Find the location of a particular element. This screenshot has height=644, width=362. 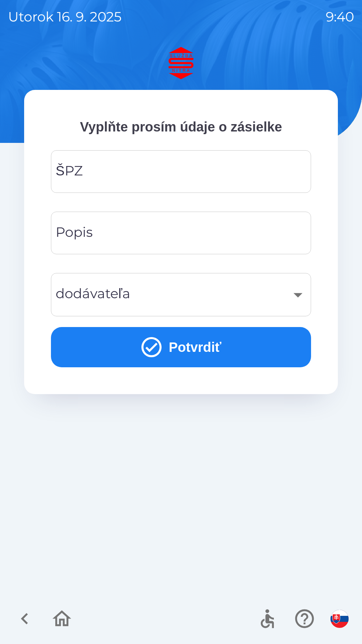

img: Logo is located at coordinates (181, 63).